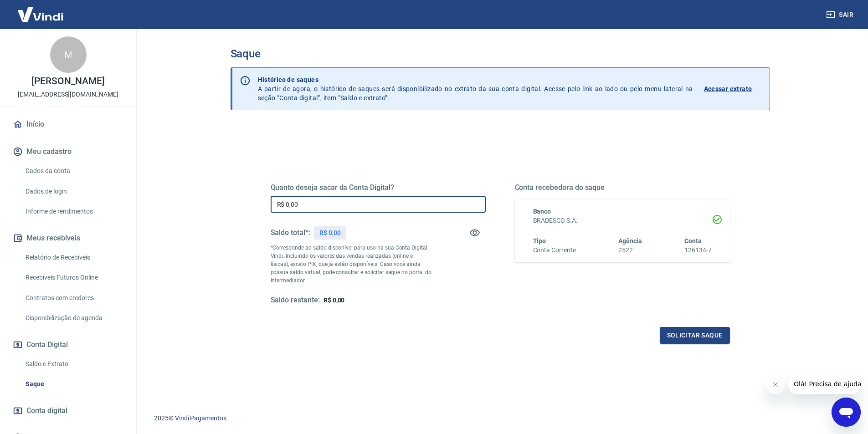 Image resolution: width=868 pixels, height=434 pixels. Describe the element at coordinates (73, 318) in the screenshot. I see `a: Disponibilização de agenda` at that location.